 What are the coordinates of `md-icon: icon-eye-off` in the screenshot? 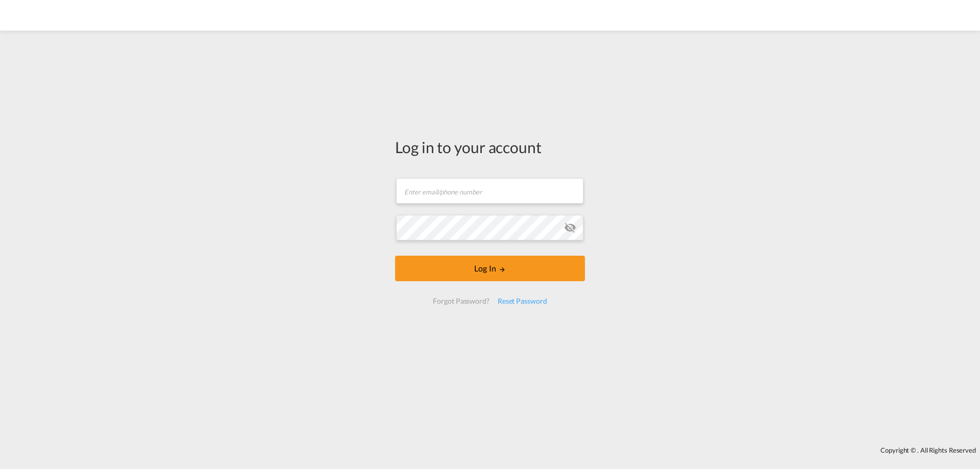 It's located at (571, 228).